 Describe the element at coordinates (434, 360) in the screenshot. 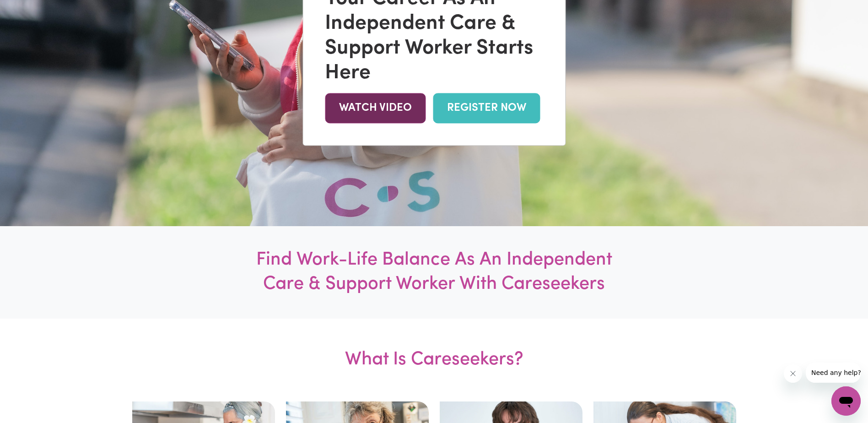

I see `h3: What Is Careseekers?` at that location.